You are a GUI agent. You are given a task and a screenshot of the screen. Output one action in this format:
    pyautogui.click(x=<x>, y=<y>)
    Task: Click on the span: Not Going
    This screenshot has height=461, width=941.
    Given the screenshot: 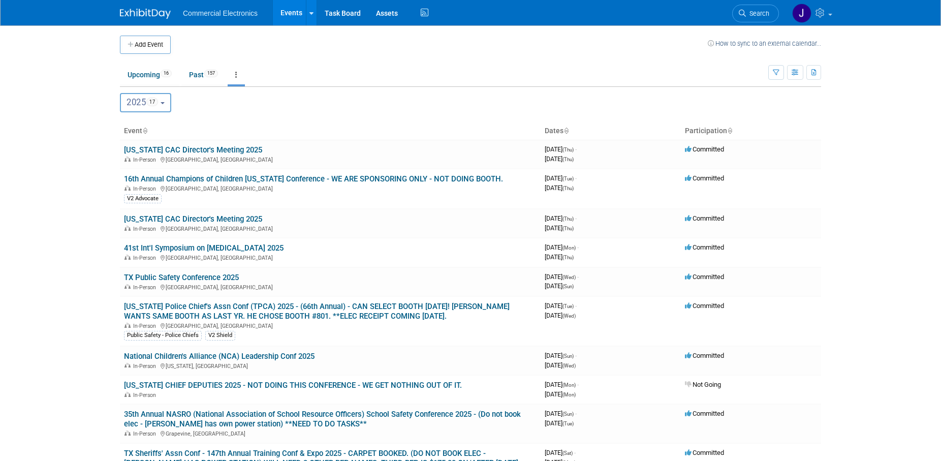 What is the action you would take?
    pyautogui.click(x=702, y=384)
    